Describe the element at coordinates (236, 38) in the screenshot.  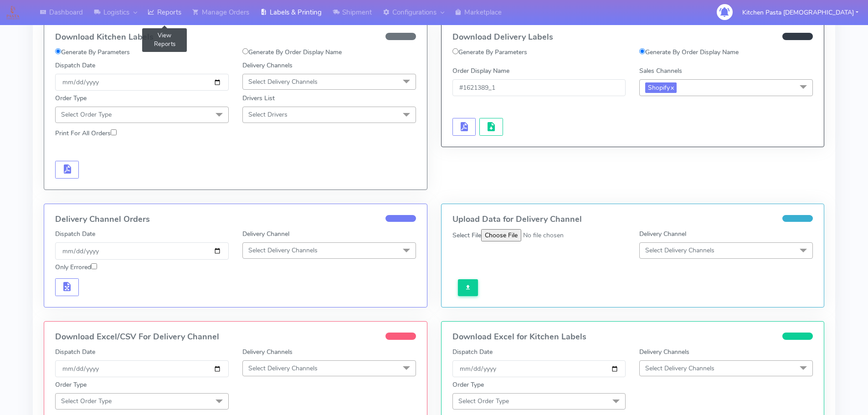
I see `h4: Download Kitchen Labels` at that location.